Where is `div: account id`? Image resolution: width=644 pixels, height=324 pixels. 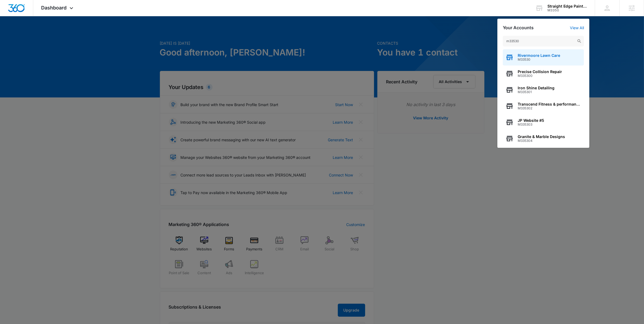 div: account id is located at coordinates (567, 10).